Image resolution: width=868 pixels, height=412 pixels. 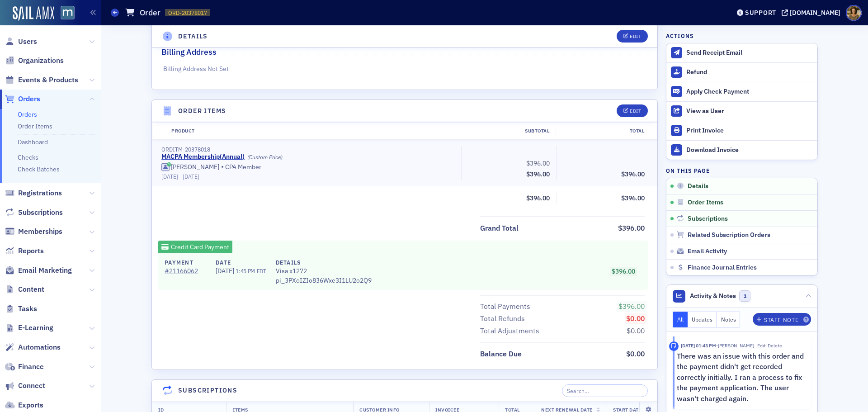 What do you see at coordinates (41, 80) in the screenshot?
I see `a: Events & Products` at bounding box center [41, 80].